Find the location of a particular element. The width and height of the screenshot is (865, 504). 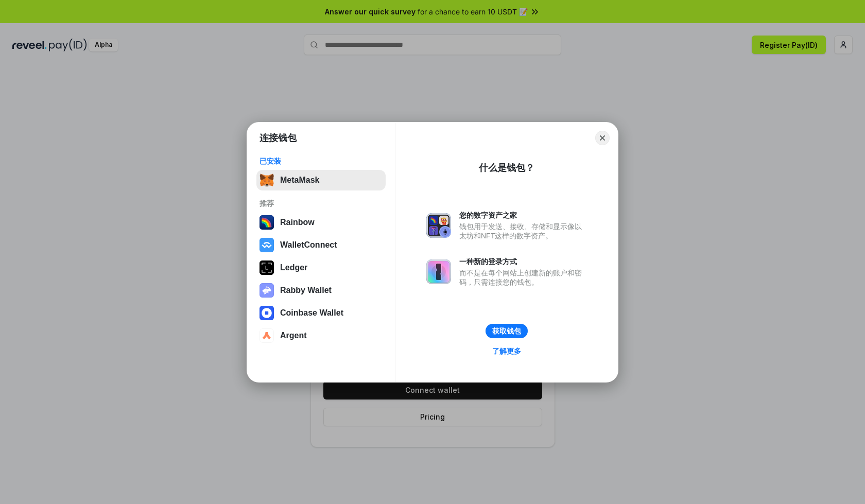

div: Ledger is located at coordinates (294, 268).